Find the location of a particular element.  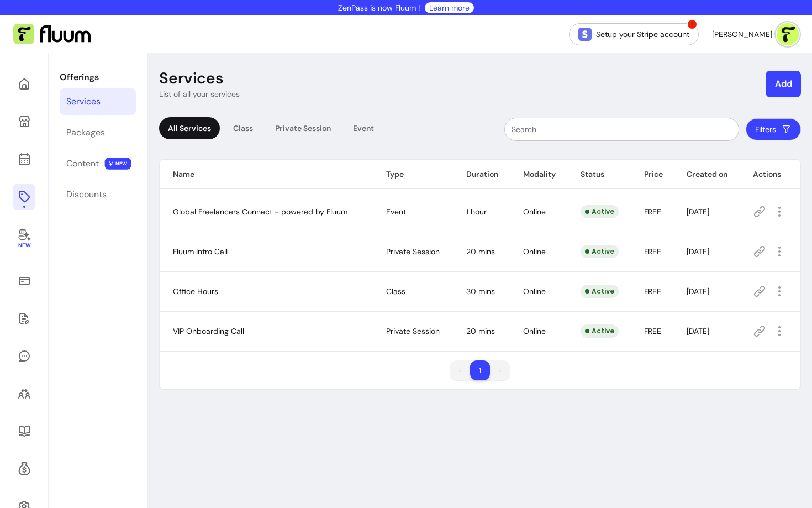

th: Name is located at coordinates (266, 174).